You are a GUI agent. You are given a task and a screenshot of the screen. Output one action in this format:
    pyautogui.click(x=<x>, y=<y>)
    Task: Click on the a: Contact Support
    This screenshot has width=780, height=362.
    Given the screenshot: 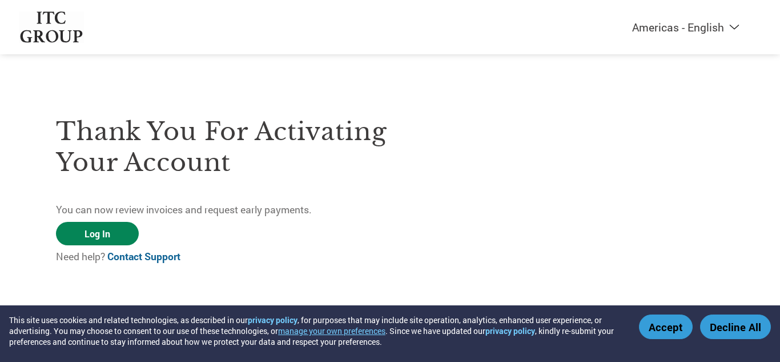 What is the action you would take?
    pyautogui.click(x=144, y=256)
    